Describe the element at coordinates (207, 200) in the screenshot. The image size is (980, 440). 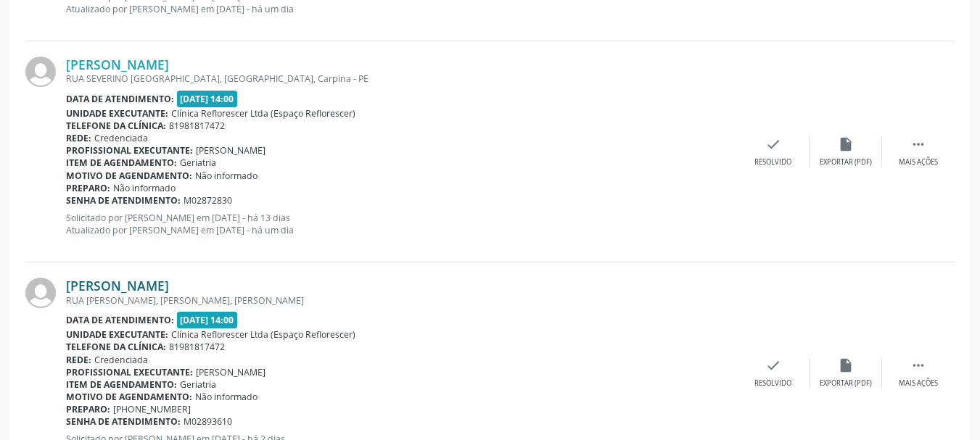
I see `span: M02872830` at that location.